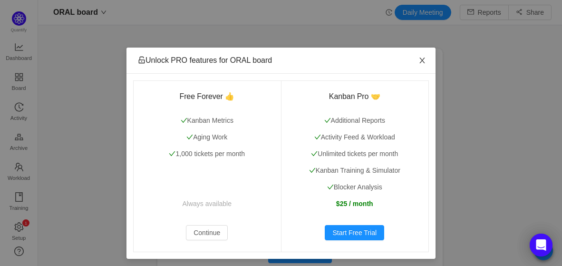 Image resolution: width=562 pixels, height=266 pixels. I want to click on p: Additional Reports, so click(355, 120).